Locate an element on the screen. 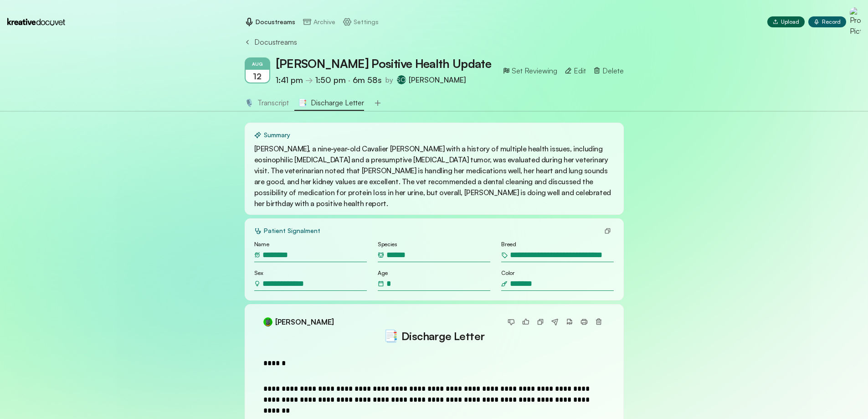  span: S O is located at coordinates (401, 80).